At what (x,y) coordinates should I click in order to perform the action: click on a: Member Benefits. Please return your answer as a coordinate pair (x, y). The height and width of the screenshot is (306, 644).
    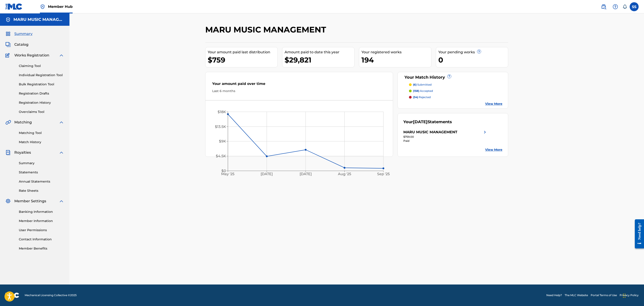
    Looking at the image, I should click on (41, 248).